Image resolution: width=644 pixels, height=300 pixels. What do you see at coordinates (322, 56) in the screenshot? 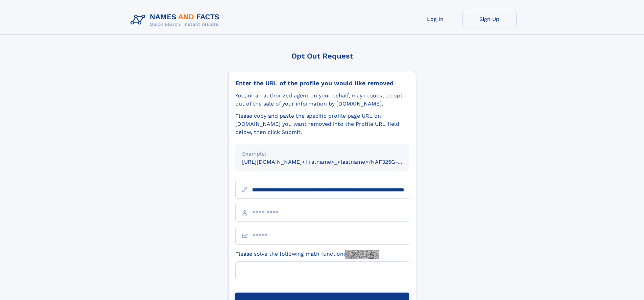
I see `div: Opt Out Request` at bounding box center [322, 56].